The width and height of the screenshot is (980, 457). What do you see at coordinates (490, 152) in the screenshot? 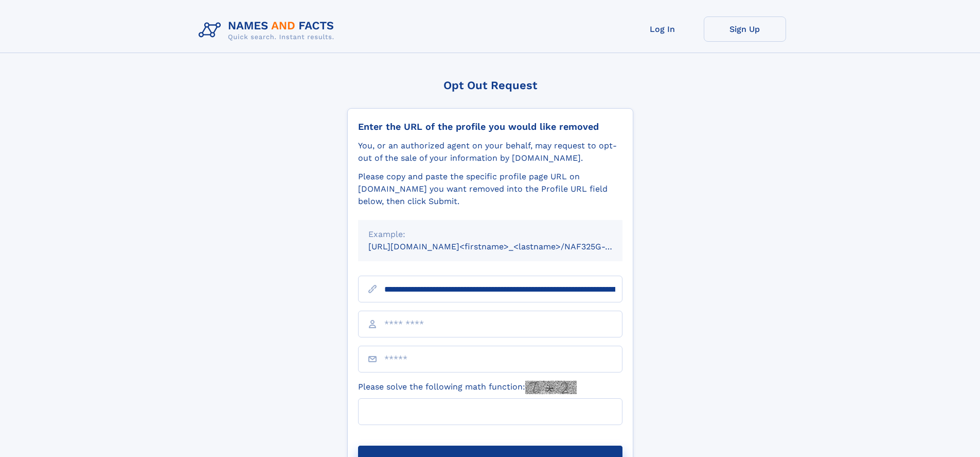
I see `div: You, or an authorized agent on your behalf, may request to opt-out of the sale of your informatio...` at bounding box center [490, 152].